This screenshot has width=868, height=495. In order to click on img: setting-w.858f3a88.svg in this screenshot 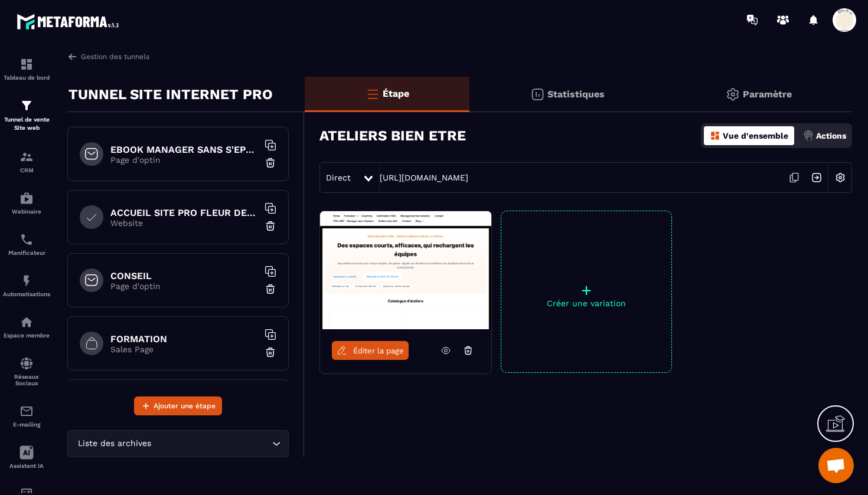, I will do `click(841, 178)`.